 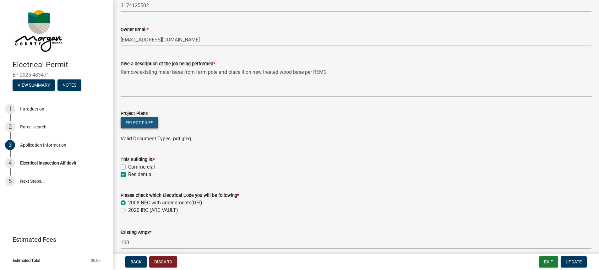 I want to click on span: Estimated Total, so click(x=26, y=260).